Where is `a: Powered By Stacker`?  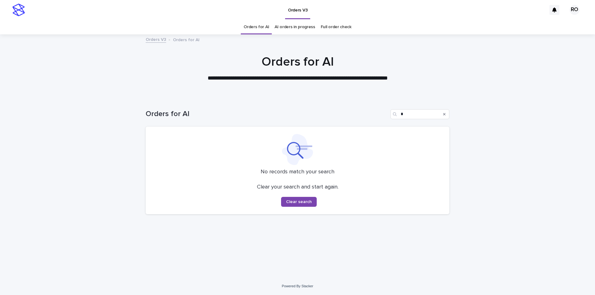 a: Powered By Stacker is located at coordinates (297, 286).